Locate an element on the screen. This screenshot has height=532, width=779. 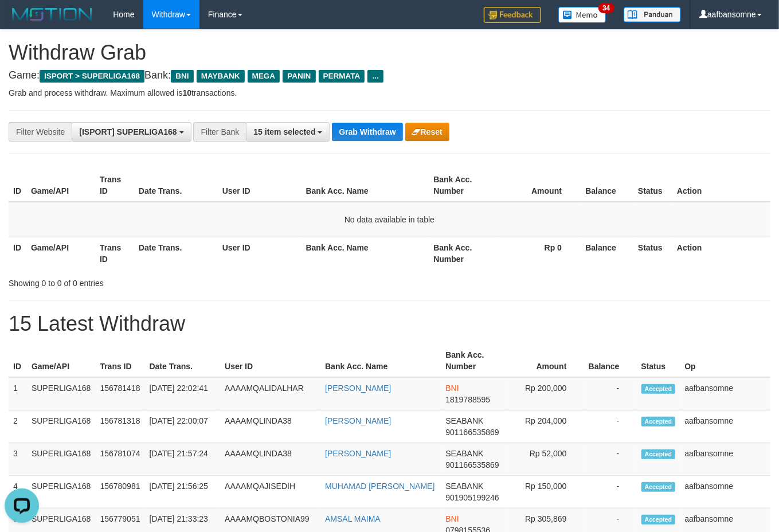
td: AAAAMQAJISEDIH is located at coordinates (270, 492).